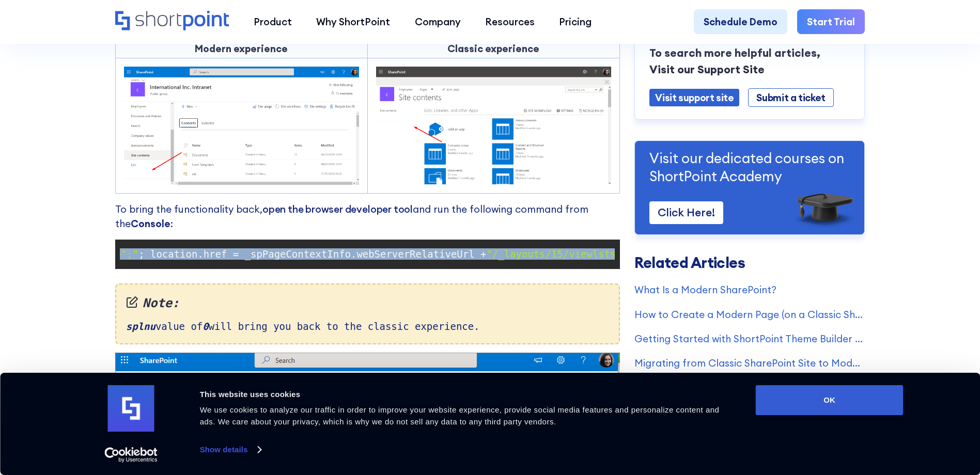 This screenshot has height=475, width=980. What do you see at coordinates (750, 290) in the screenshot?
I see `a: What Is a Modern SharePoint?` at bounding box center [750, 290].